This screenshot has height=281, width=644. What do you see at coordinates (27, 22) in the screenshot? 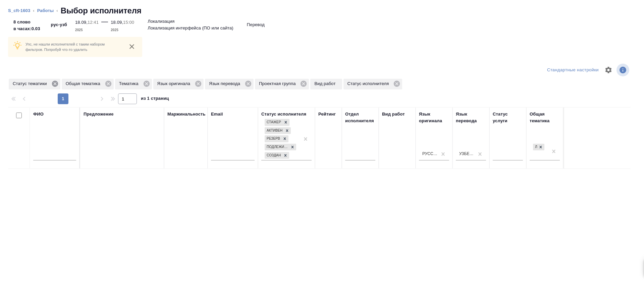
I see `p: 8 слово` at bounding box center [27, 22].